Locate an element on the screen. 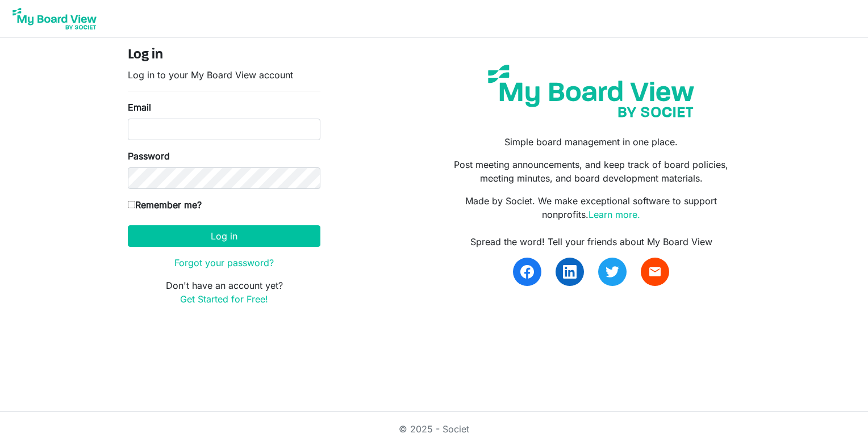 The height and width of the screenshot is (446, 868). a: © 2025 - Societ is located at coordinates (434, 429).